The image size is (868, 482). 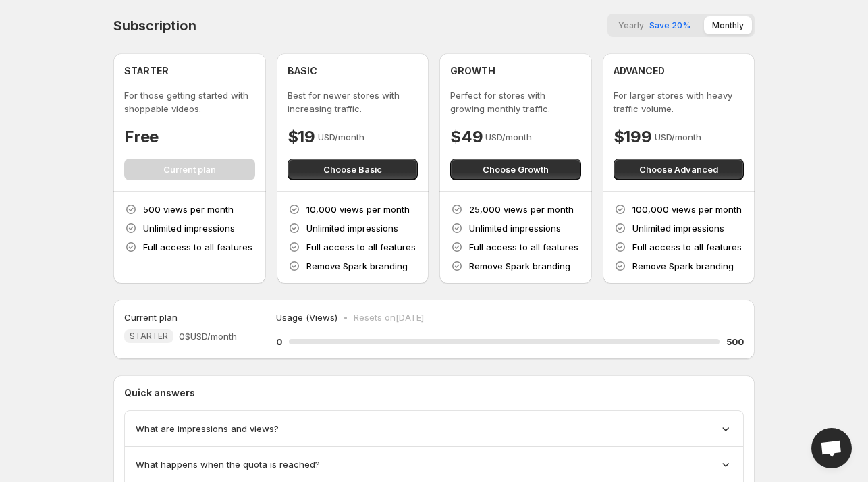 I want to click on h4: $19, so click(x=301, y=137).